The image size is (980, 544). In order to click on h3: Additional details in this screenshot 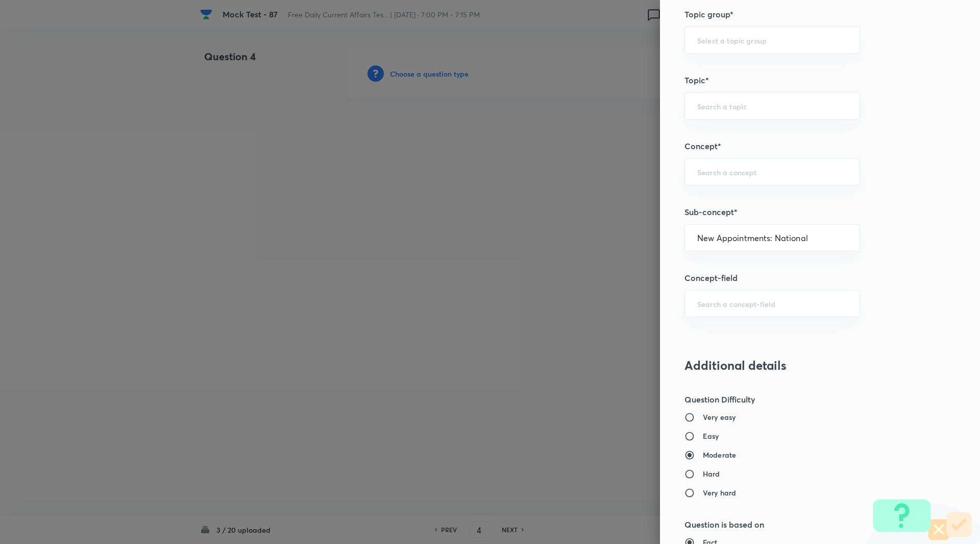, I will do `click(803, 365)`.